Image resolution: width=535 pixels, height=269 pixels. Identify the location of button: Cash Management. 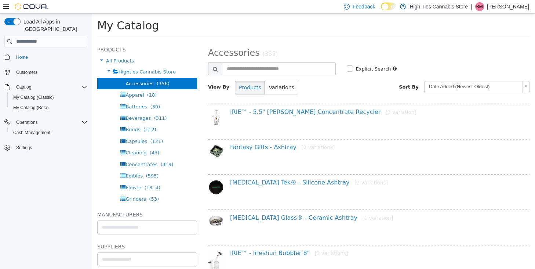
(49, 133).